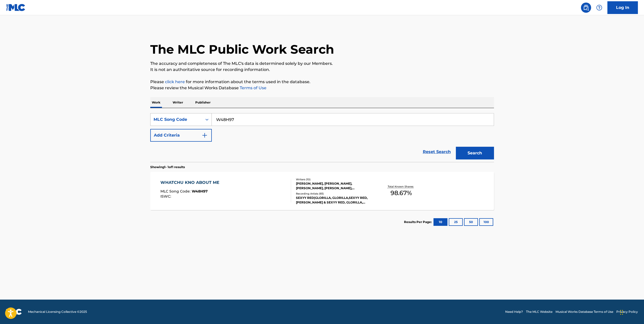 The height and width of the screenshot is (324, 644). What do you see at coordinates (437, 152) in the screenshot?
I see `a: Reset Search` at bounding box center [437, 152].